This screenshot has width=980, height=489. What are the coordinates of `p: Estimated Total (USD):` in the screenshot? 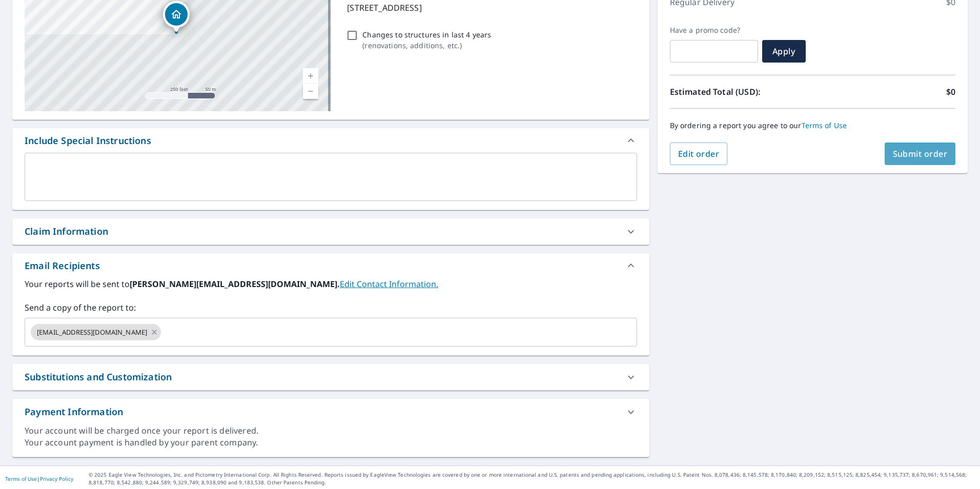 It's located at (741, 91).